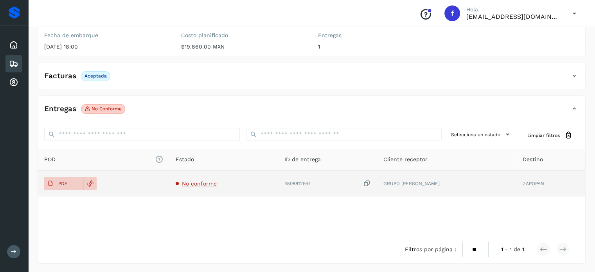 Image resolution: width=595 pixels, height=272 pixels. Describe the element at coordinates (481, 134) in the screenshot. I see `button: Selecciona un estado` at that location.